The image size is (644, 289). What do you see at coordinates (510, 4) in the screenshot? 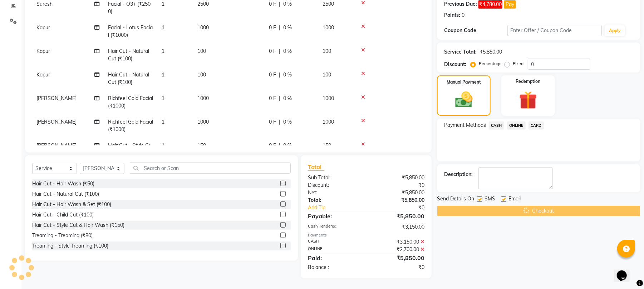
I see `button: Pay` at bounding box center [510, 4].